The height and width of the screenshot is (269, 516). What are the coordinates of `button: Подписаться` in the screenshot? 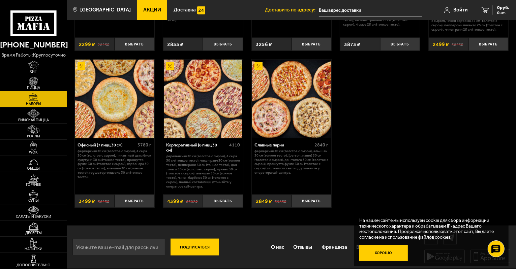 It's located at (195, 247).